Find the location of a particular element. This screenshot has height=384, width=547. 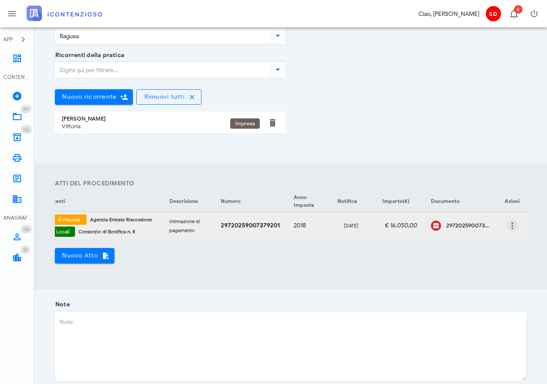

span: Impresa is located at coordinates (245, 123).